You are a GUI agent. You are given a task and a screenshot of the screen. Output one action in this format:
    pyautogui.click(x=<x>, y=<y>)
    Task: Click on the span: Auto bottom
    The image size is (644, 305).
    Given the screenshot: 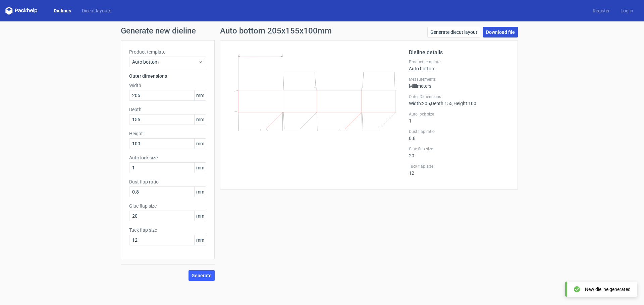 What is the action you would take?
    pyautogui.click(x=165, y=62)
    